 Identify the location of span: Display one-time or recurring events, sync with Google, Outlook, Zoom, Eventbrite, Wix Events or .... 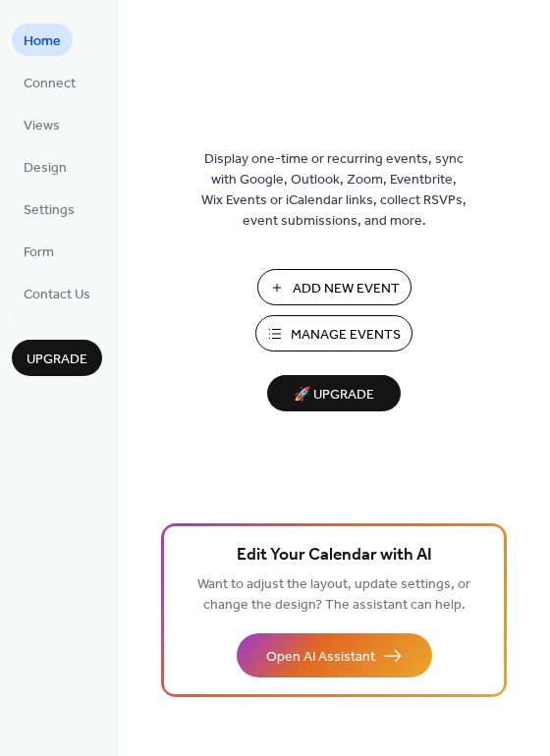
(334, 190).